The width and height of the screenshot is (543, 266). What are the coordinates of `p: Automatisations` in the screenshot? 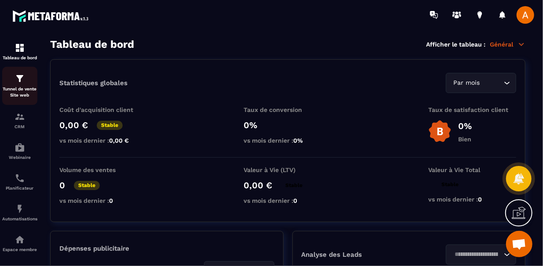 It's located at (20, 219).